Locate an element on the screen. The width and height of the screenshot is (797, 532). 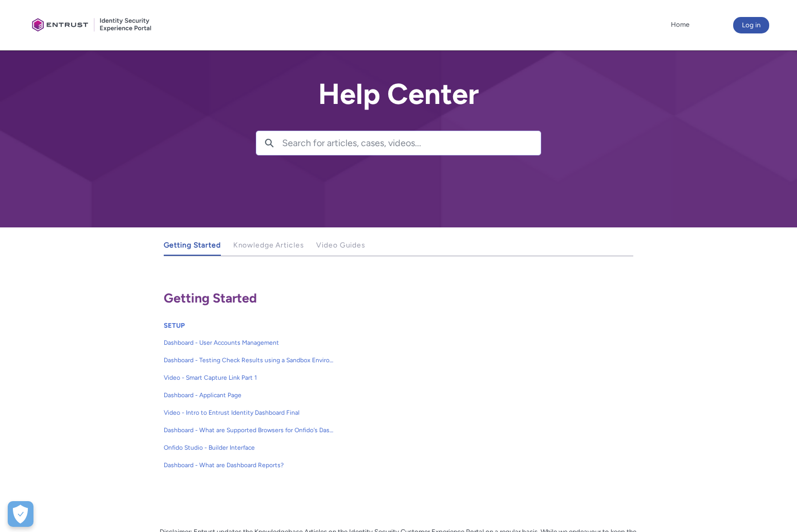
a: Knowledge Articles is located at coordinates (268, 245).